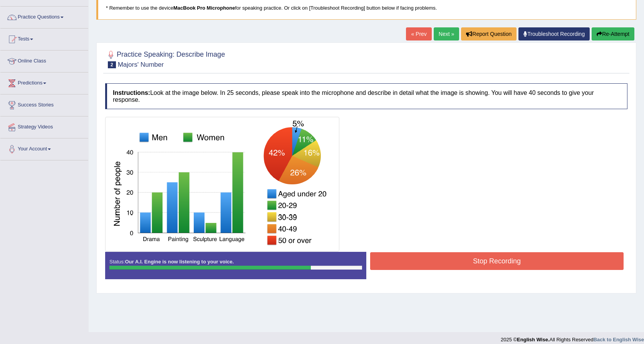  Describe the element at coordinates (112, 65) in the screenshot. I see `span: 2` at that location.